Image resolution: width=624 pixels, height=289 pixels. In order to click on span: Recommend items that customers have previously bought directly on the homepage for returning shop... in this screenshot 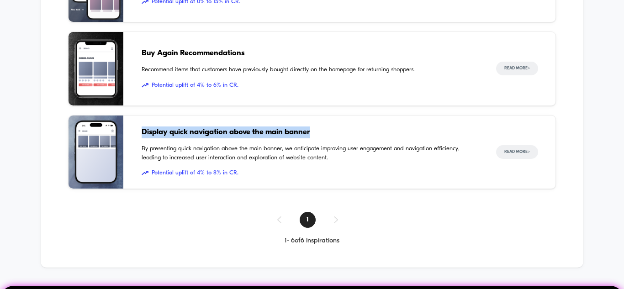, I will do `click(310, 70)`.